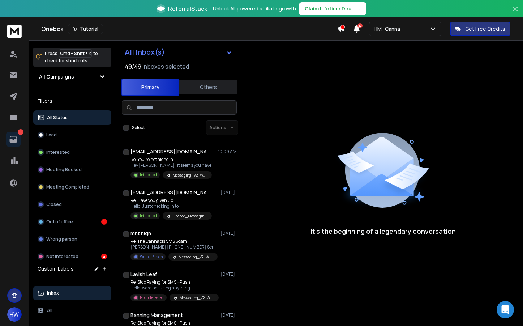  What do you see at coordinates (188, 9) in the screenshot?
I see `span: ReferralStack` at bounding box center [188, 9].